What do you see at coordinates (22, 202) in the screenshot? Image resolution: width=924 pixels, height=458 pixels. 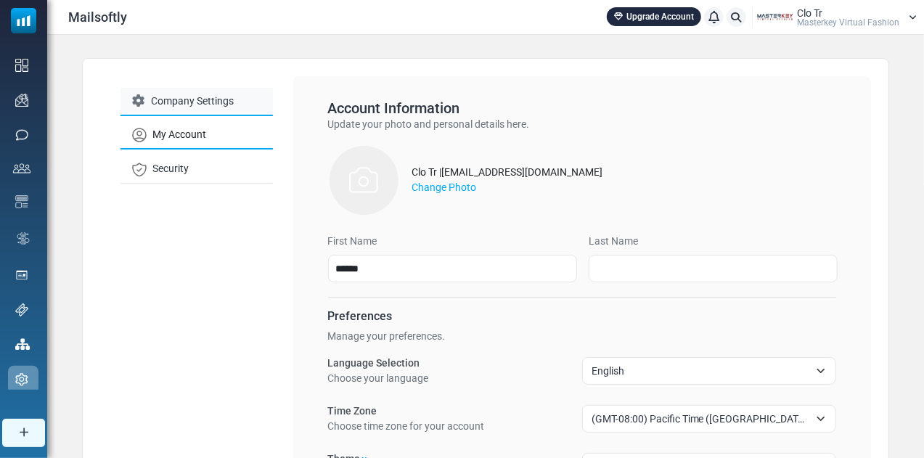 I see `img: email-templates-icon.svg` at bounding box center [22, 202].